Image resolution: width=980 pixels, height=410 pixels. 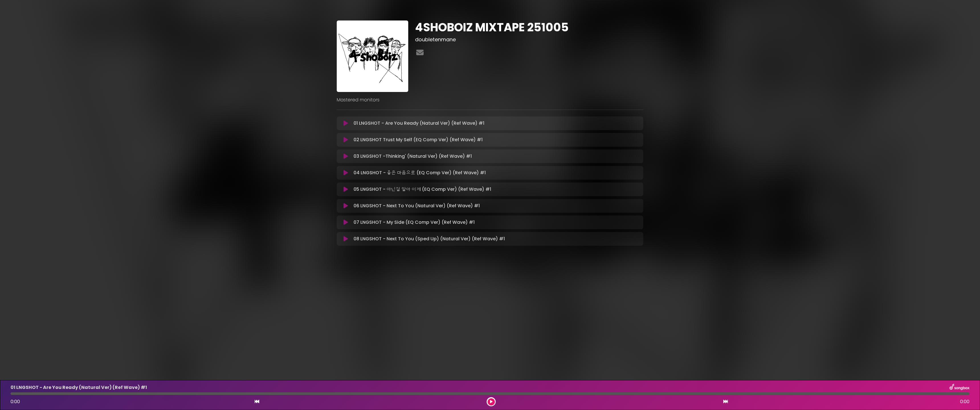 I want to click on h1: 4SHOBOIZ MIXTAPE 251005, so click(x=529, y=27).